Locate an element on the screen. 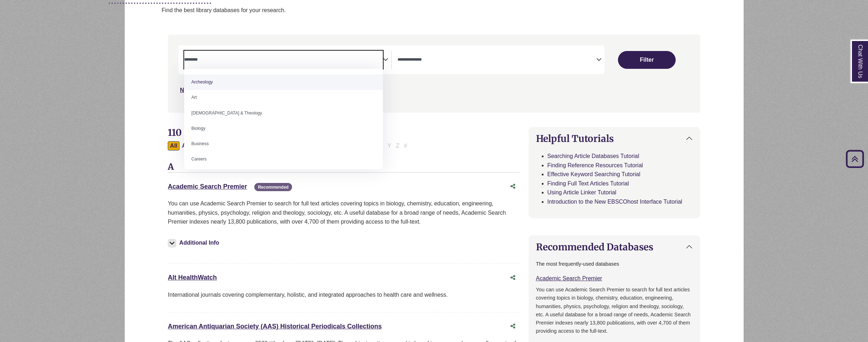  a: American Antiquarian Society (AAS) Historical Periodicals Collections is located at coordinates (275, 326).